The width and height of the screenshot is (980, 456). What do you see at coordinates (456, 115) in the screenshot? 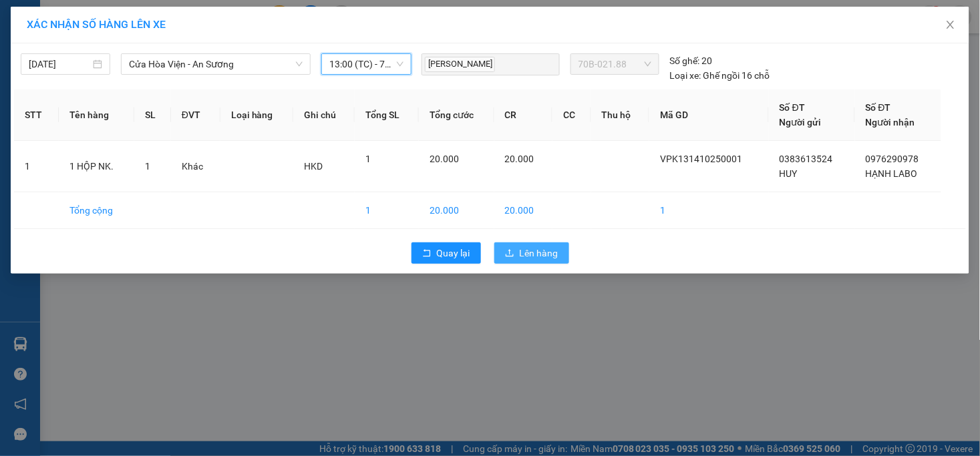
I see `th: Tổng cước` at bounding box center [456, 115].